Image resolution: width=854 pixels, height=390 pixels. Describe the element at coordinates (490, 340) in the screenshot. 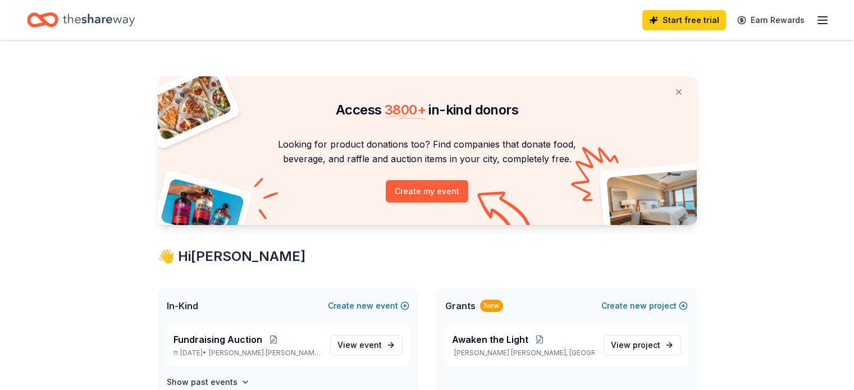

I see `span: Awaken the Light` at that location.